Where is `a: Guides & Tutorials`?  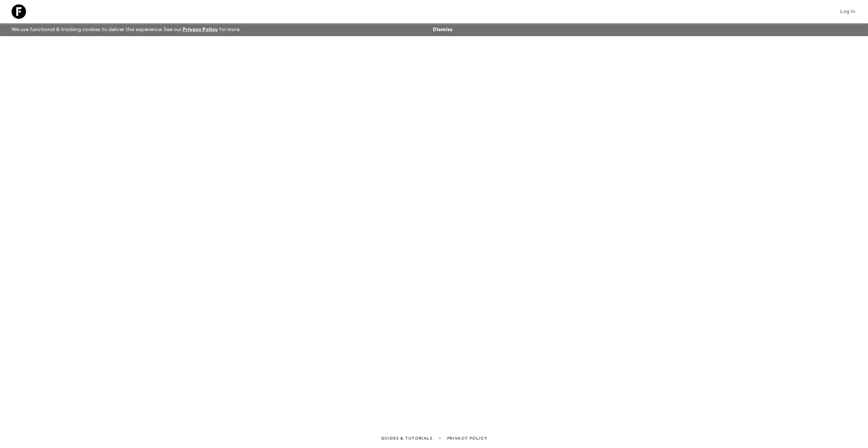
a: Guides & Tutorials is located at coordinates (407, 438).